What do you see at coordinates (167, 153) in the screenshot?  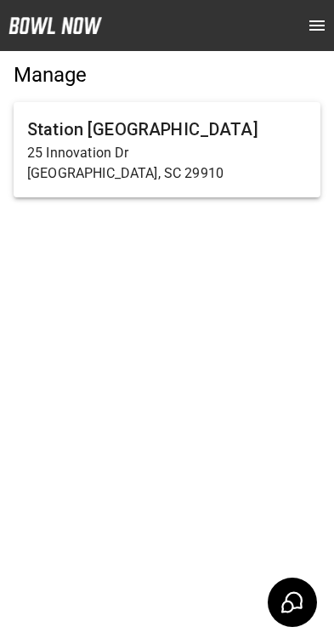 I see `p: 25 Innovation Dr` at bounding box center [167, 153].